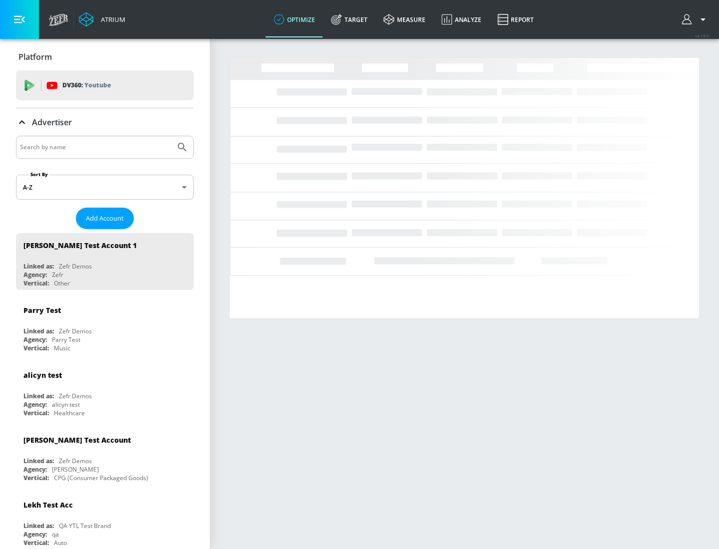 The height and width of the screenshot is (549, 719). Describe the element at coordinates (95, 147) in the screenshot. I see `input: Search by name` at that location.